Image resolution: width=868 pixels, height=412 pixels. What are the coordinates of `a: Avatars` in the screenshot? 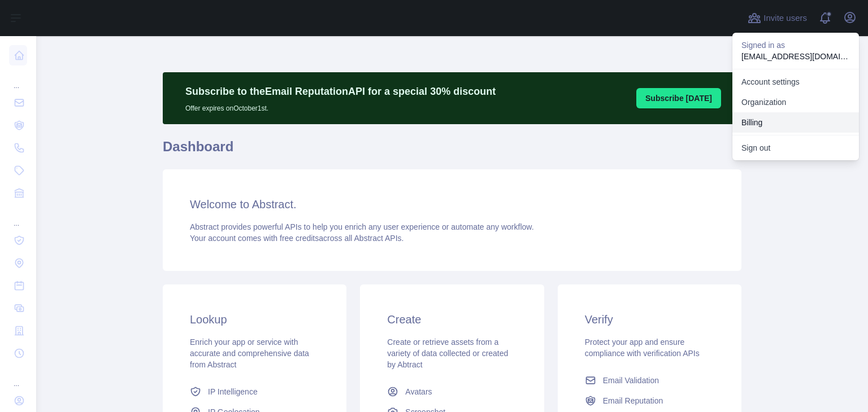 It's located at (451, 392).